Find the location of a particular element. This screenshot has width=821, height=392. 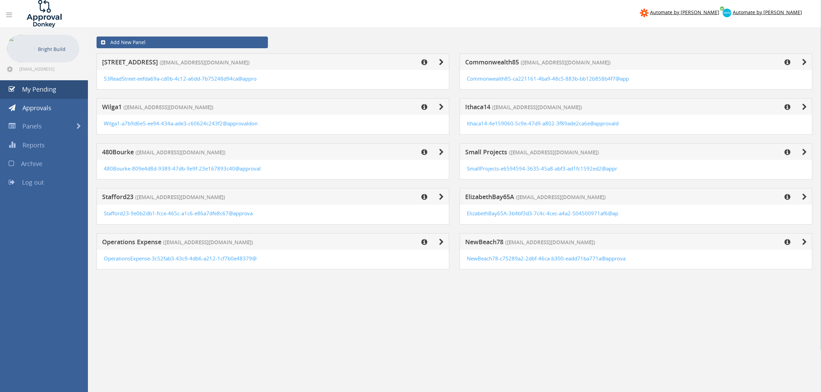

a: ElizabethBay65A-3b4bf3d3-7c4c-4cec-a4a2-504500971af6@ap is located at coordinates (542, 213).